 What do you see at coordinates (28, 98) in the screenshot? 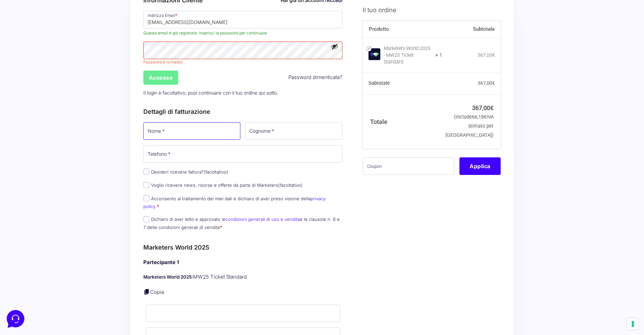
I see `span: Find an Answer` at bounding box center [28, 98].